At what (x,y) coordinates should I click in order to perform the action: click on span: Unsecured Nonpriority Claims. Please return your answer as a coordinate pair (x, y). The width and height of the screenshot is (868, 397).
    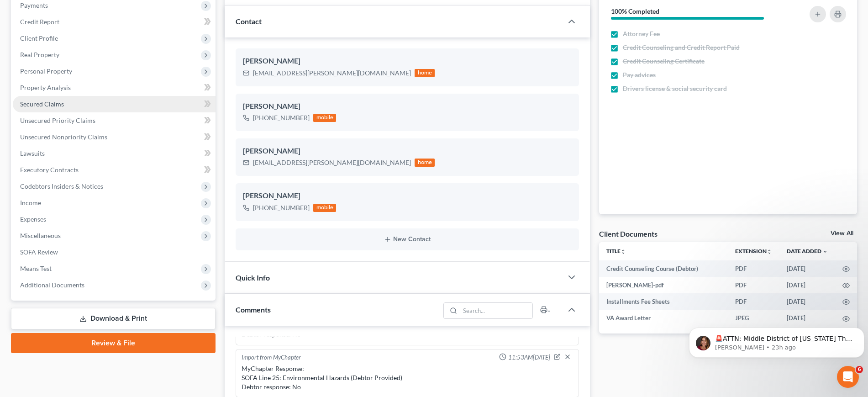
    Looking at the image, I should click on (63, 137).